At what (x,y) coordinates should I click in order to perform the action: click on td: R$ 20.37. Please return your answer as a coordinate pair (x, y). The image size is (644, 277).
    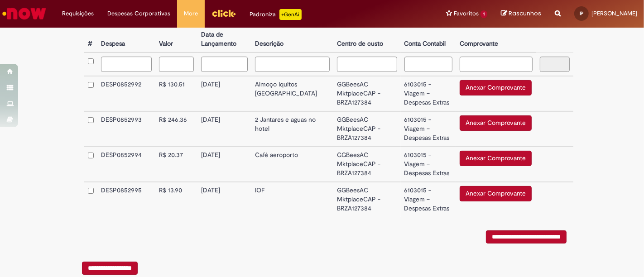
    Looking at the image, I should click on (176, 164).